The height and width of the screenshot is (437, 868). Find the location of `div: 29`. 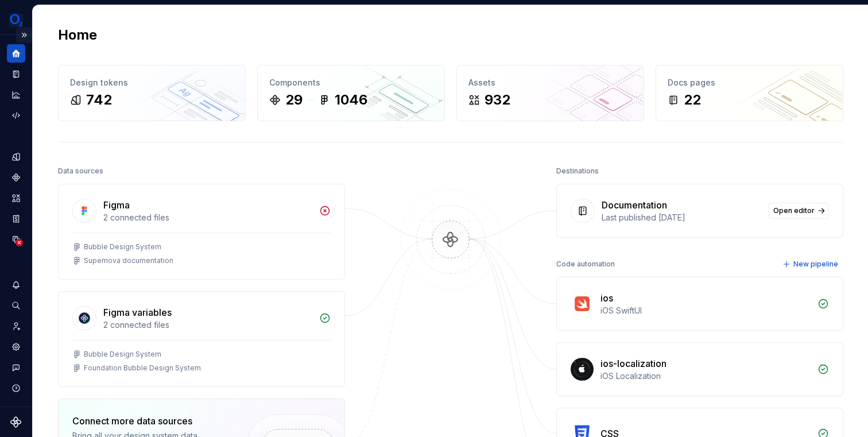

div: 29 is located at coordinates (294, 100).